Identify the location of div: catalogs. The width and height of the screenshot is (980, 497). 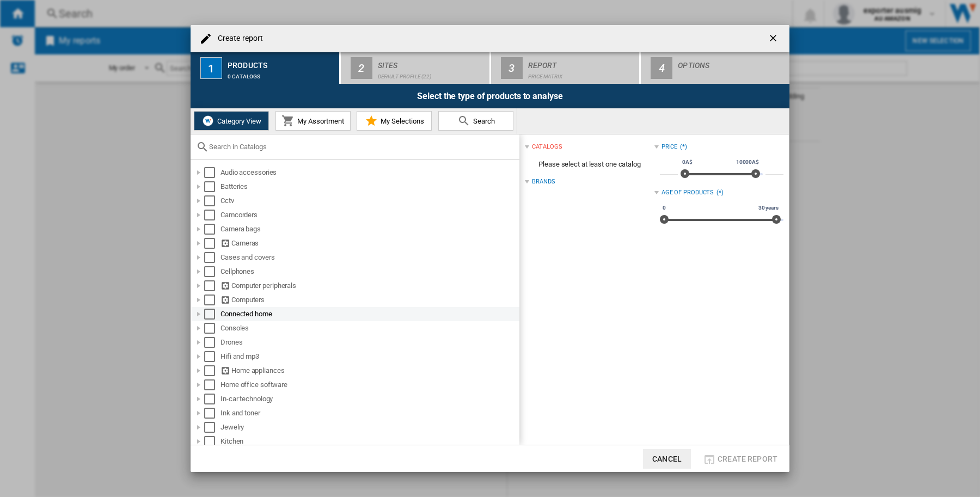
(547, 147).